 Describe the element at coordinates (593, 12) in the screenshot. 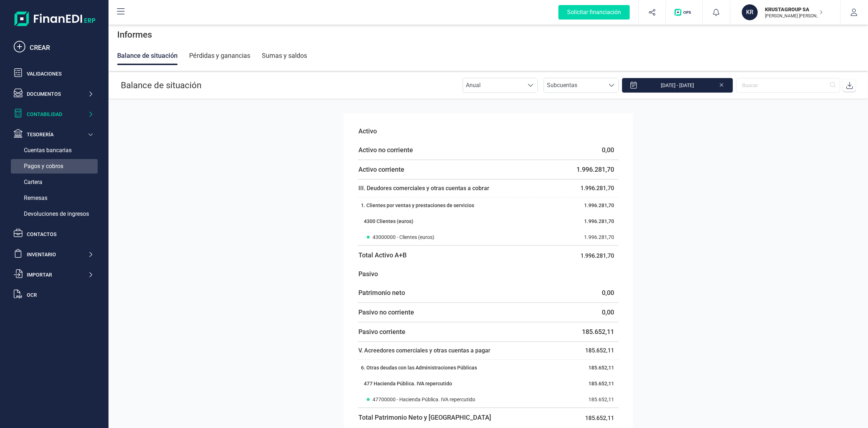

I see `div: Solicitar financiación` at that location.